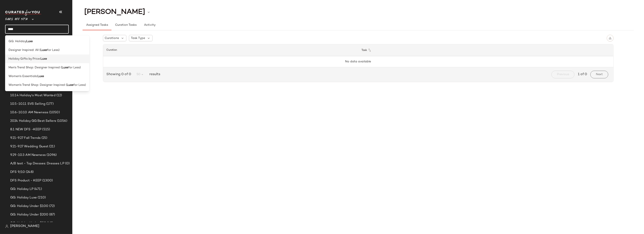  Describe the element at coordinates (29, 146) in the screenshot. I see `span: 9.21-9.27 Wedding Guest` at that location.